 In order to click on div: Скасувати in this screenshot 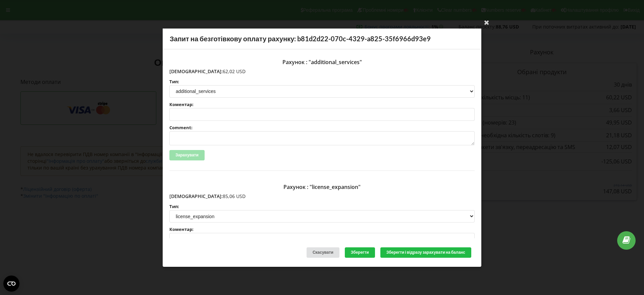, I will do `click(323, 252)`.